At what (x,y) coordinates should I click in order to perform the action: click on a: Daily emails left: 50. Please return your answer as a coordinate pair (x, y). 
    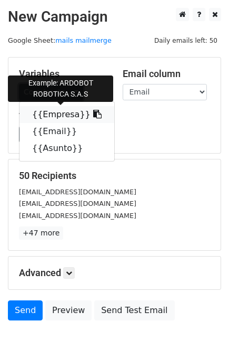
    Looking at the image, I should click on (186, 40).